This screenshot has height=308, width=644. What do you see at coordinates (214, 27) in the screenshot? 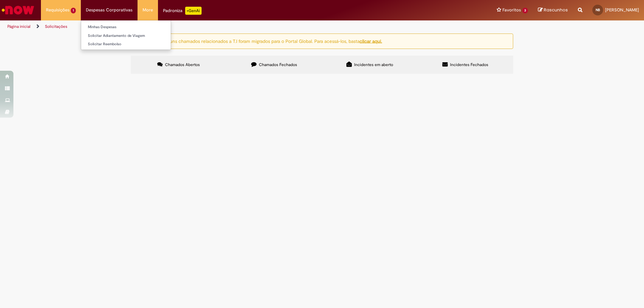
I see `ul: Trilhas de página` at bounding box center [214, 27].